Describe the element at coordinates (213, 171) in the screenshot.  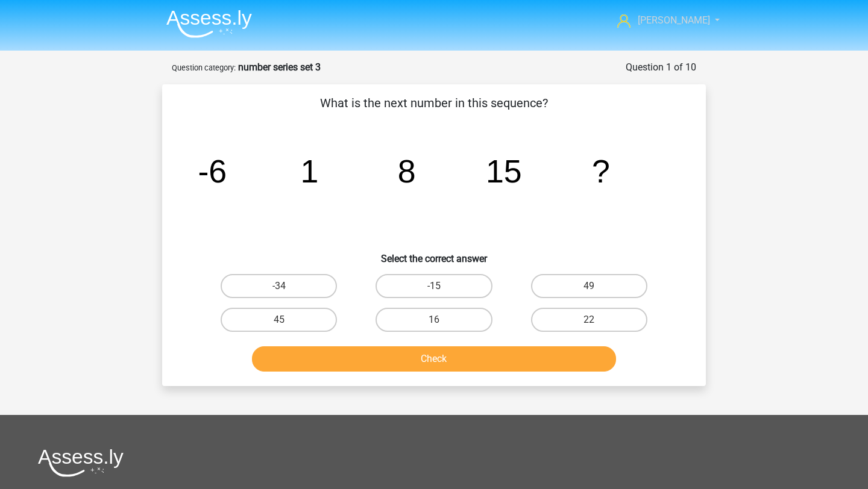
I see `tspan: -6` at that location.